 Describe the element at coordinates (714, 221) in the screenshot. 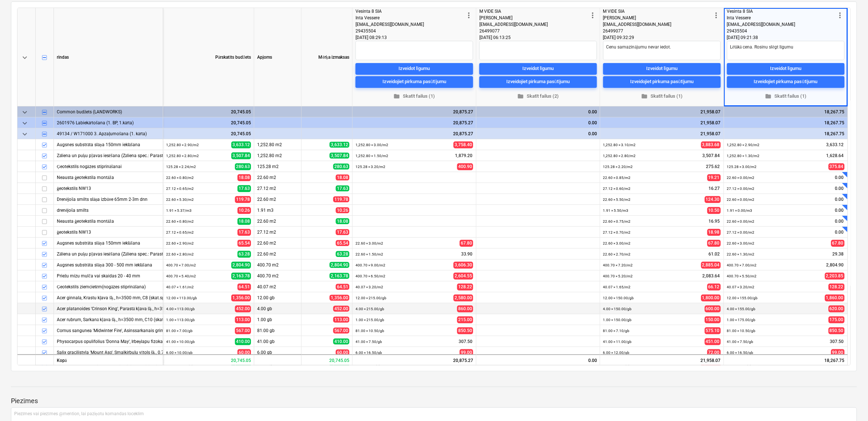

I see `span: 16.95` at that location.